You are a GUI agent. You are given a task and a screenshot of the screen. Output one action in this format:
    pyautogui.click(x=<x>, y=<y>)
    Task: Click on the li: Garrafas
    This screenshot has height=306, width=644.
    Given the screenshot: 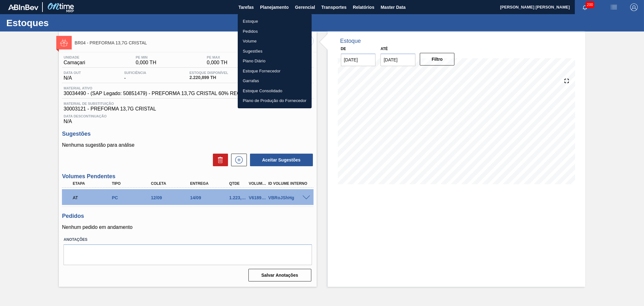 What is the action you would take?
    pyautogui.click(x=275, y=81)
    